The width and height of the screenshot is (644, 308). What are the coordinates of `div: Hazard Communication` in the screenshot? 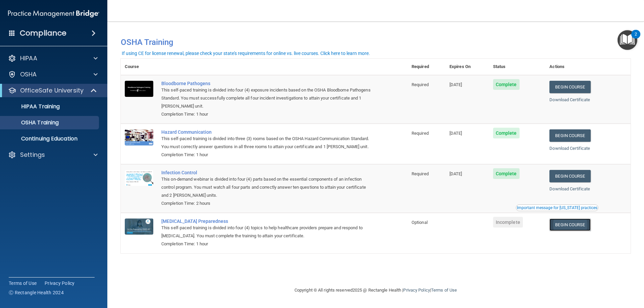 It's located at (267, 132).